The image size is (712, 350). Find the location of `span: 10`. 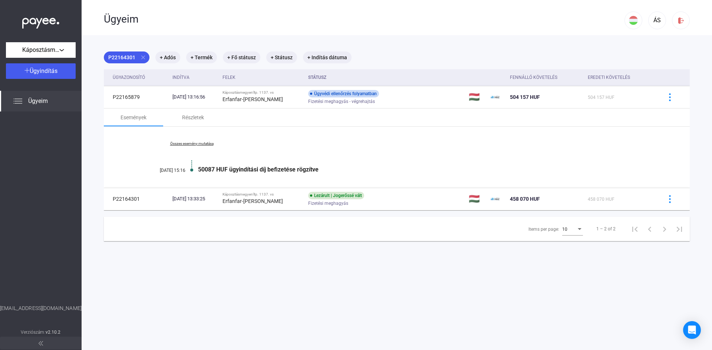

span: 10 is located at coordinates (564, 229).